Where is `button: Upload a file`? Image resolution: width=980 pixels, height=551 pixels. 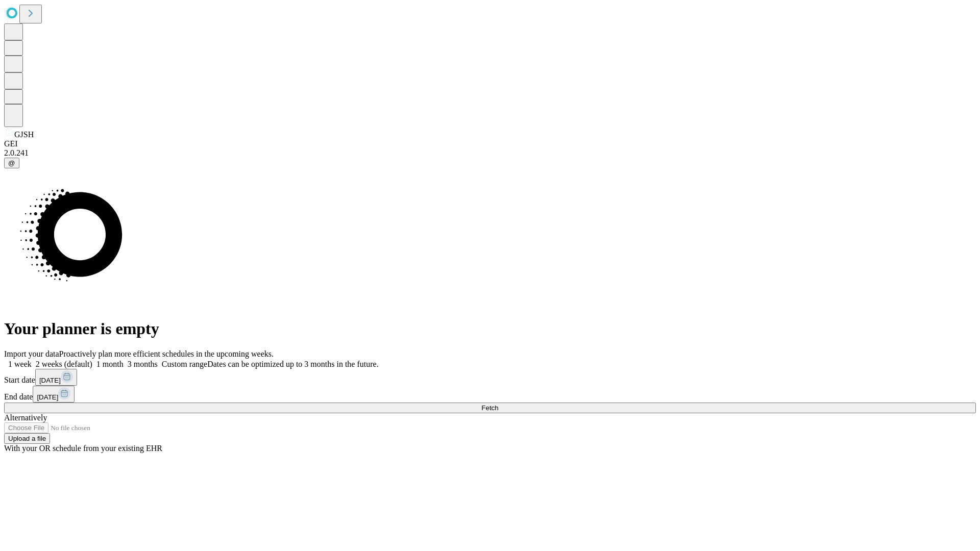
button: Upload a file is located at coordinates (27, 439).